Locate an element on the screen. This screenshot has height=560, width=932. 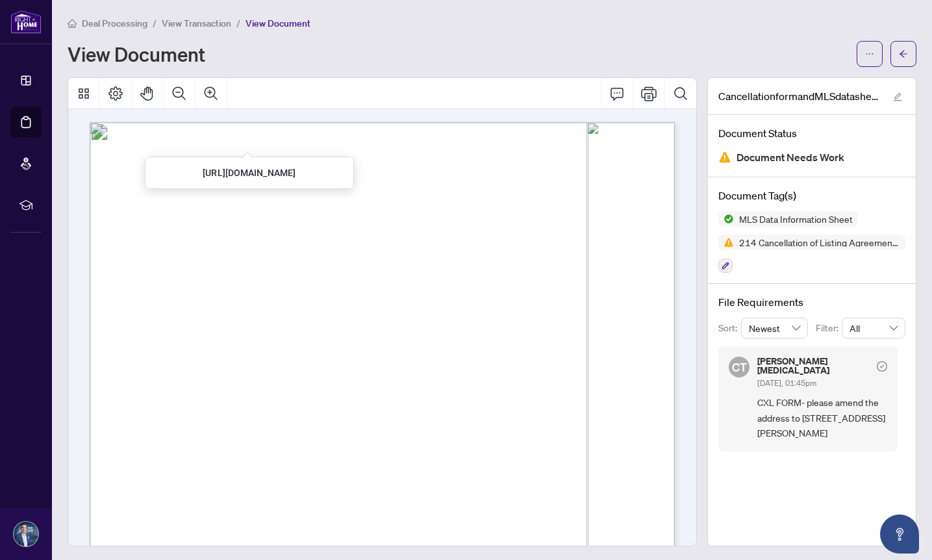
span: View Document is located at coordinates (278, 23).